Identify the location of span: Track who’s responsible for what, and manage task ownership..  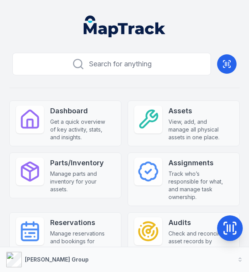
(197, 186).